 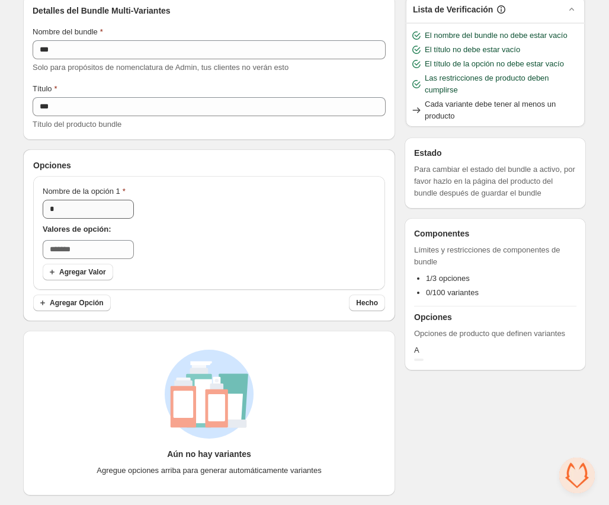 What do you see at coordinates (209, 471) in the screenshot?
I see `span: Agregue opciones arriba para generar automáticamente variantes` at bounding box center [209, 471].